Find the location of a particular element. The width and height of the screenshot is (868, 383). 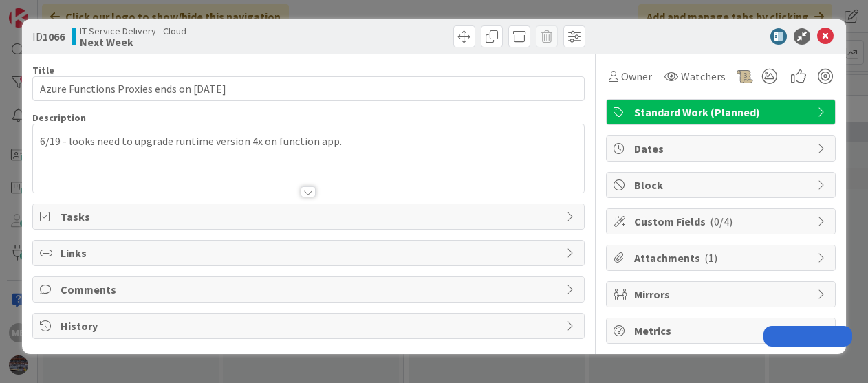

span: Dates is located at coordinates (722, 149).